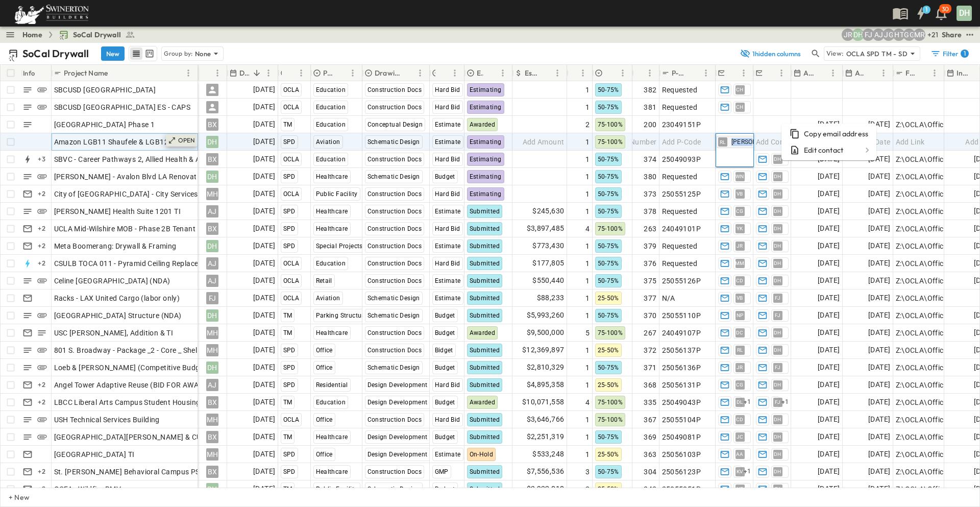 This screenshot has width=980, height=507. Describe the element at coordinates (650, 246) in the screenshot. I see `span: 379` at that location.